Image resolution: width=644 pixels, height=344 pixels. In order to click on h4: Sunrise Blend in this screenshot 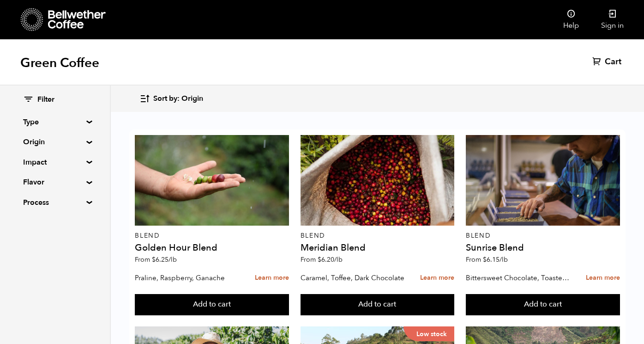, I will do `click(543, 248)`.